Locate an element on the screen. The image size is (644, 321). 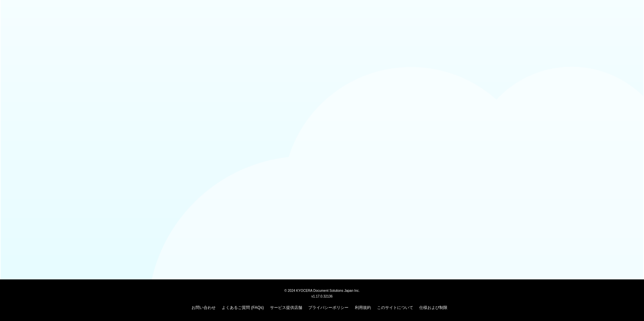
span: v1.17.0.32136 is located at coordinates (322, 296).